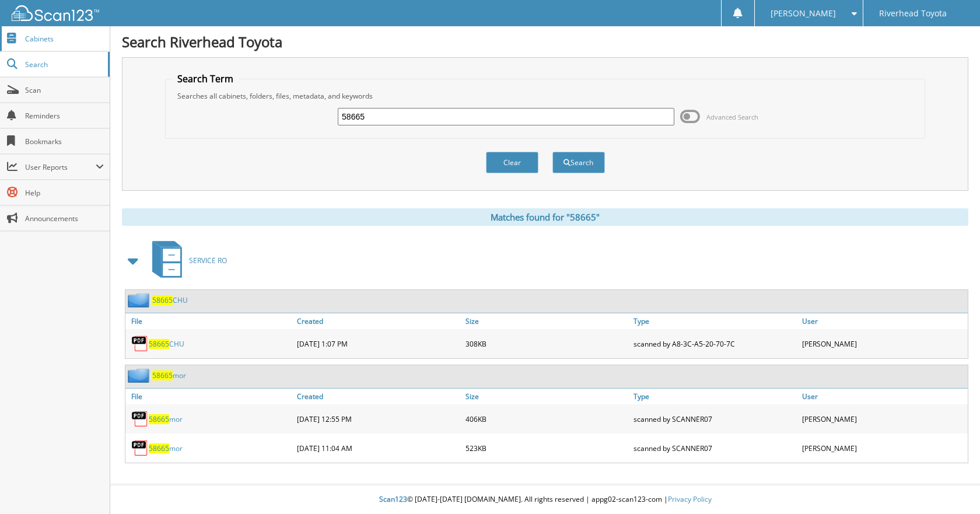  Describe the element at coordinates (545, 96) in the screenshot. I see `div: Searches all cabinets, folders, files, metadata, and keywords` at that location.